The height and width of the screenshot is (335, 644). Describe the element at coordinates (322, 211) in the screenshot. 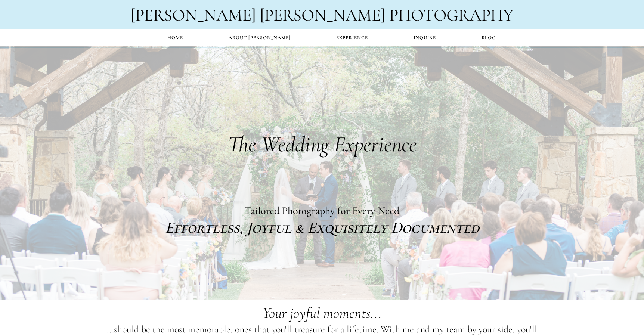

I see `span: Tailored Photography for Every Need` at that location.